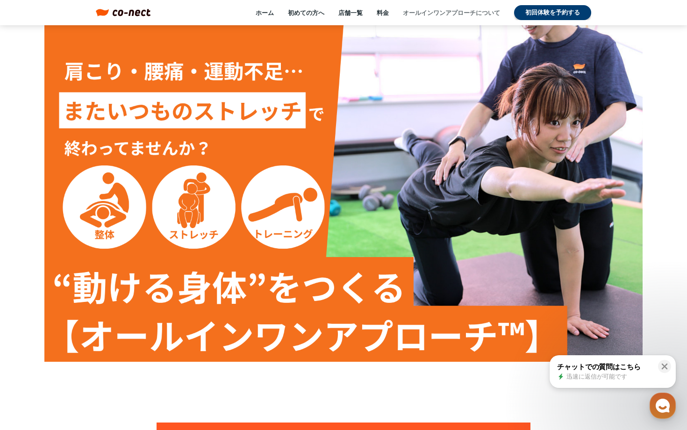  Describe the element at coordinates (91, 308) in the screenshot. I see `a: チャット` at that location.